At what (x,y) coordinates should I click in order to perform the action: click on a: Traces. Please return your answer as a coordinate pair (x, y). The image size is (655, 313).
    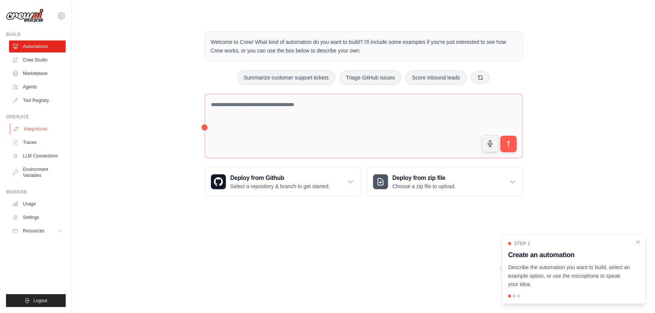
    Looking at the image, I should click on (37, 143).